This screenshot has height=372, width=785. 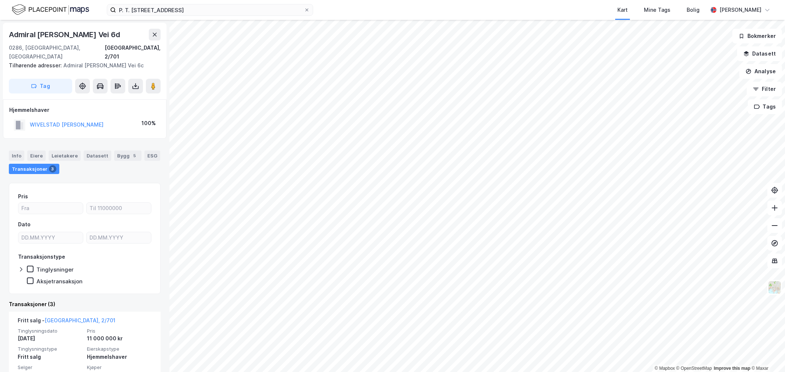 I want to click on div: Dato, so click(x=24, y=225).